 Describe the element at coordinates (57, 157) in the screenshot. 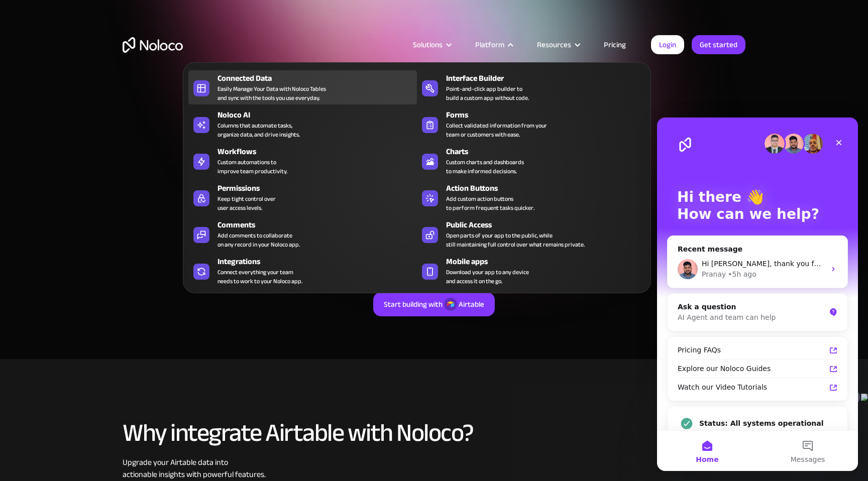

I see `div: Pranay` at that location.